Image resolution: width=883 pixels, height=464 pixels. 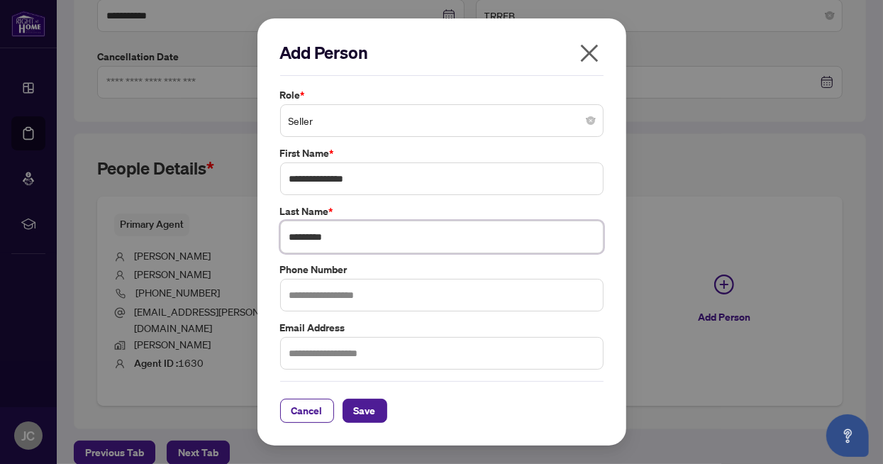 I want to click on span: close-circle, so click(x=591, y=121).